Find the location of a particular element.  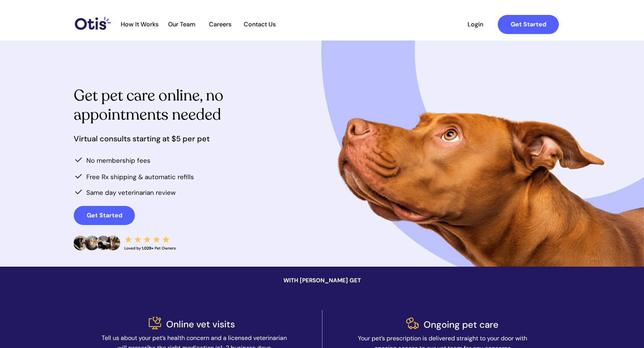

a: Our Team is located at coordinates (181, 25).